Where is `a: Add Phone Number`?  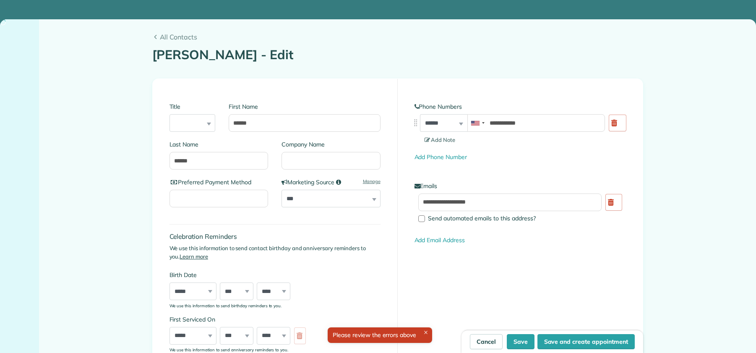
a: Add Phone Number is located at coordinates (440, 157).